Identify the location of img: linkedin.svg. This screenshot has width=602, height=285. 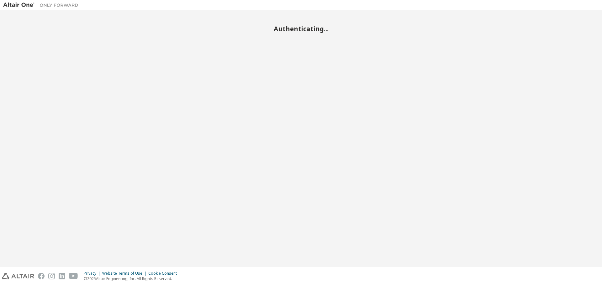
(62, 276).